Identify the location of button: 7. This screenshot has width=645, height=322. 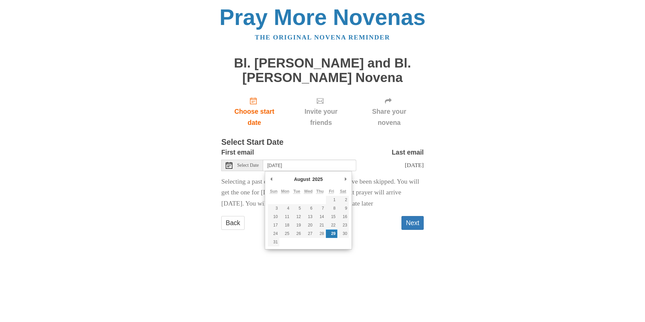
(320, 208).